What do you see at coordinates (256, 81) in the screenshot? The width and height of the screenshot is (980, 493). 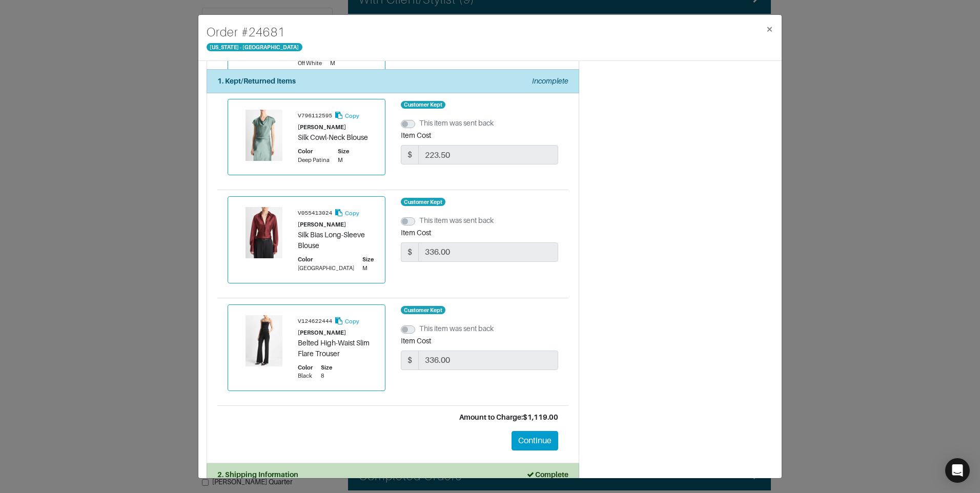 I see `strong: 1. Kept/Returned Items` at bounding box center [256, 81].